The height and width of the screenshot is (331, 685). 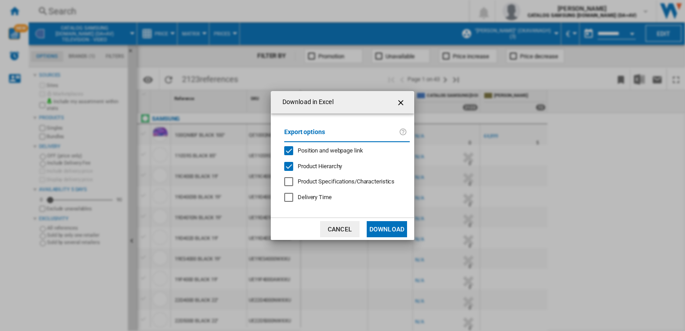 I want to click on md-checkbox: Delivery Time, so click(x=347, y=197).